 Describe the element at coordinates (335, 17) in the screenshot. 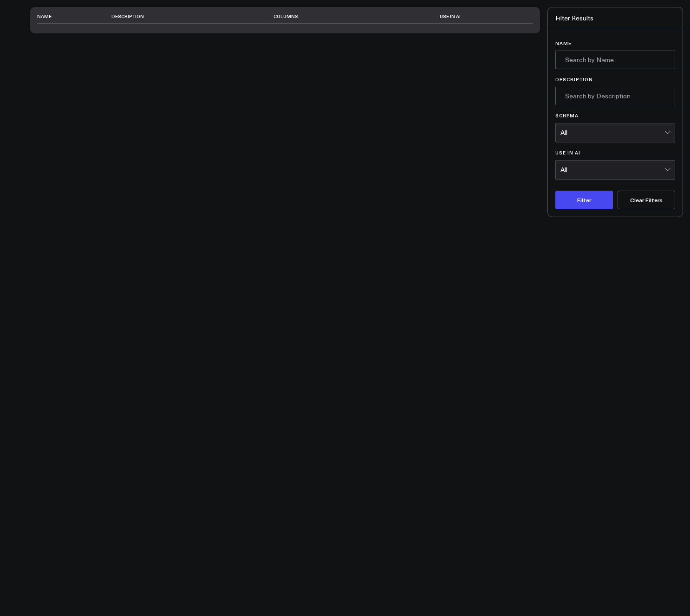

I see `th: Columns` at that location.